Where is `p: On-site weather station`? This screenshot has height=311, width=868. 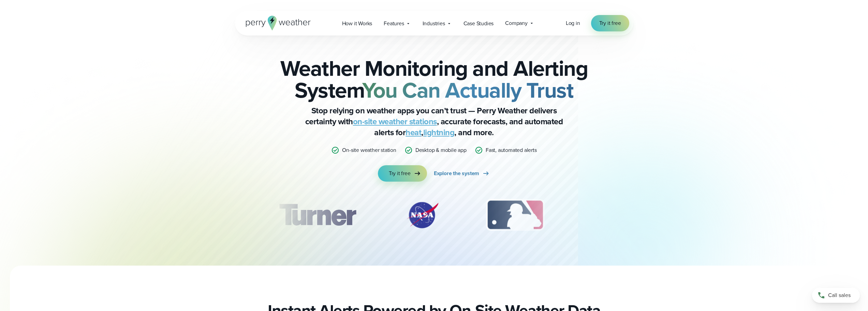 p: On-site weather station is located at coordinates (369, 150).